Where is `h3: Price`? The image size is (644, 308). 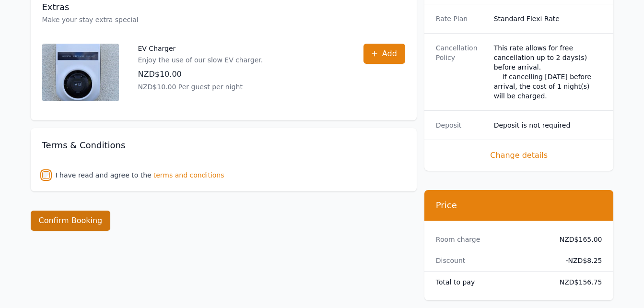
h3: Price is located at coordinates (518, 205).